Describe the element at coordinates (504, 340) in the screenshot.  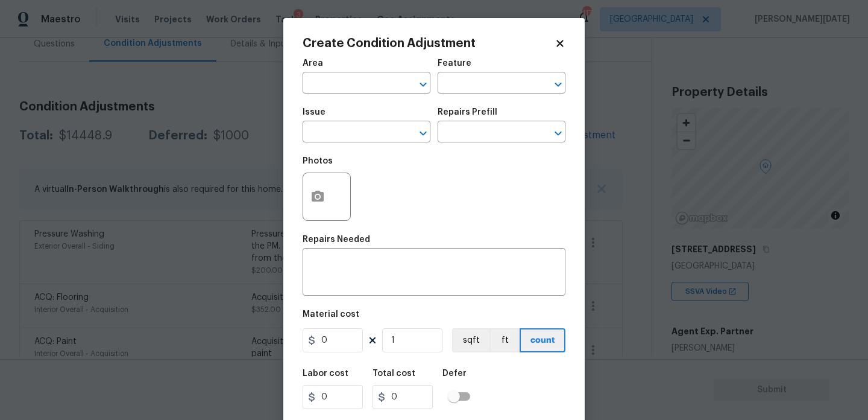
I see `button: ft` at that location.